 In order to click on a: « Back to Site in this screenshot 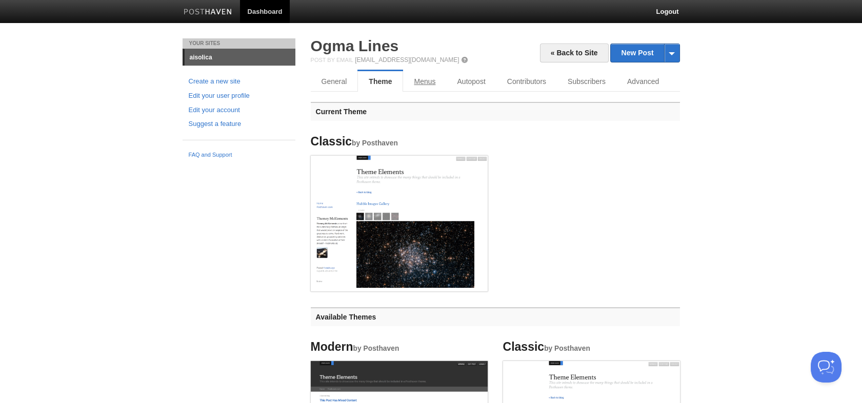, I will do `click(574, 53)`.